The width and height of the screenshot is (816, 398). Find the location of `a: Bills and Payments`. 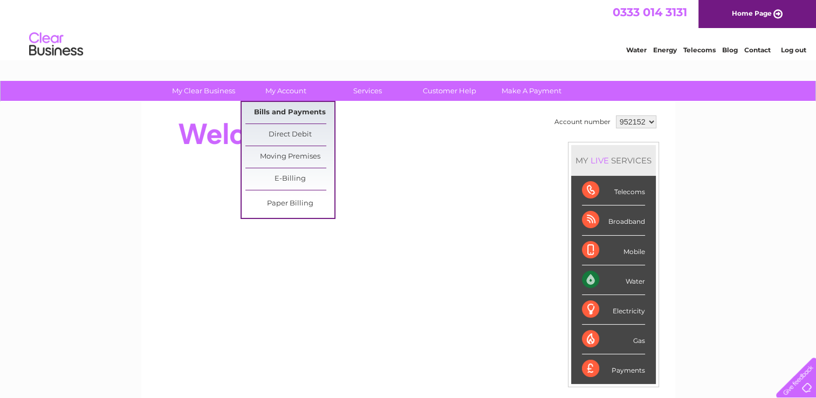

a: Bills and Payments is located at coordinates (290, 113).